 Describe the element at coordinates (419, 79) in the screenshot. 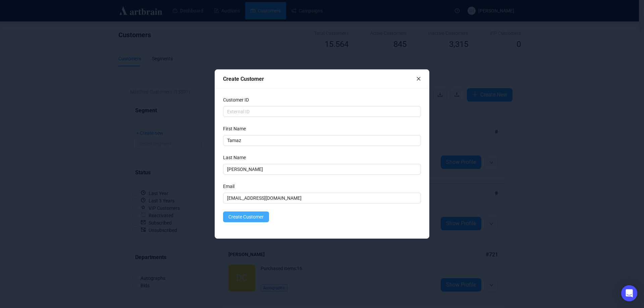

I see `span: close` at that location.